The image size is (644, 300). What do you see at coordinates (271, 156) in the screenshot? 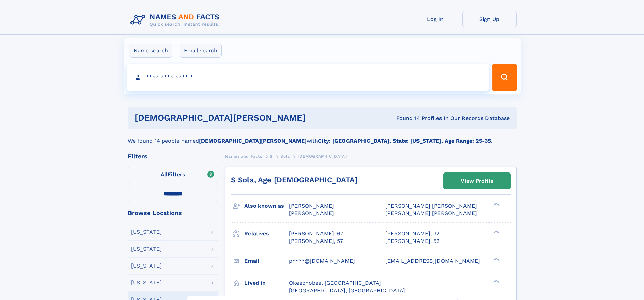
I see `span: S` at bounding box center [271, 156].